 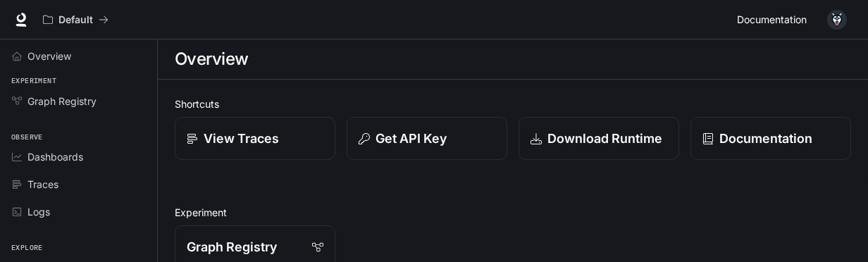 What do you see at coordinates (427, 138) in the screenshot?
I see `button: Get API Key` at bounding box center [427, 138].